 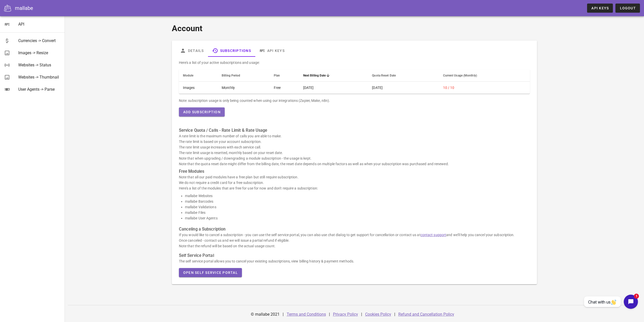 I want to click on span: Open Self Service Portal, so click(x=210, y=272).